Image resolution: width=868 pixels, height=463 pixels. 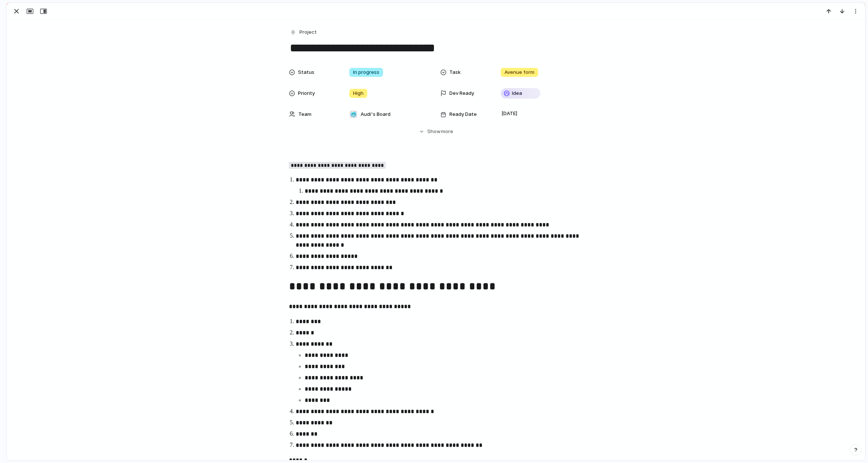 What do you see at coordinates (308, 32) in the screenshot?
I see `span: Project` at bounding box center [308, 32].